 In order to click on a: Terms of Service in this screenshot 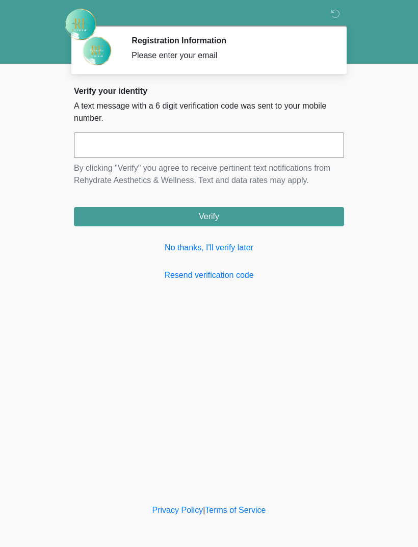, I will do `click(235, 510)`.